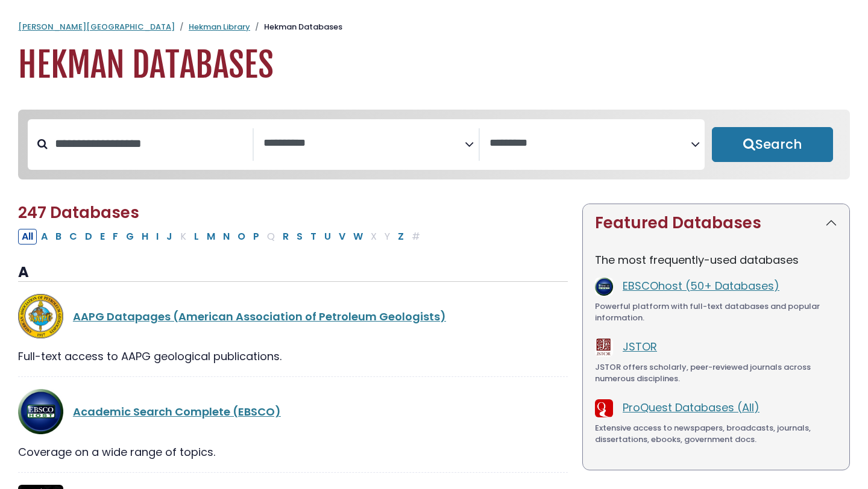 The width and height of the screenshot is (868, 489). I want to click on input: Search database by title or keyword, so click(150, 143).